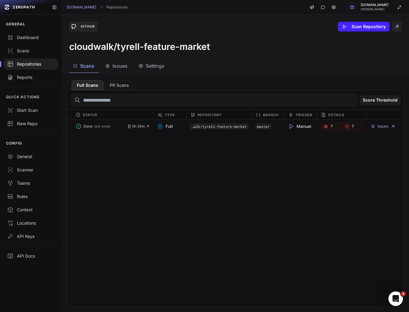  What do you see at coordinates (165, 126) in the screenshot?
I see `span: Full` at bounding box center [165, 126].